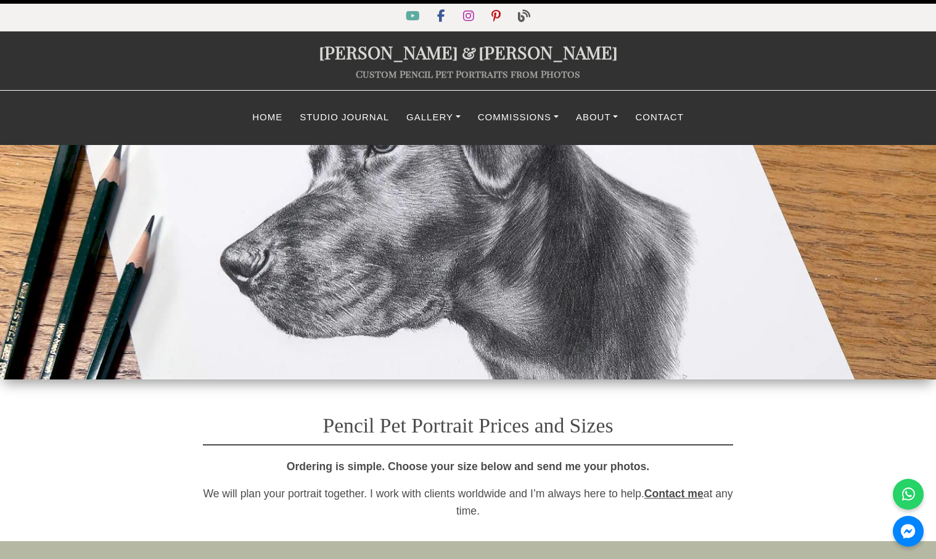 This screenshot has width=936, height=559. I want to click on a: Messenger, so click(909, 531).